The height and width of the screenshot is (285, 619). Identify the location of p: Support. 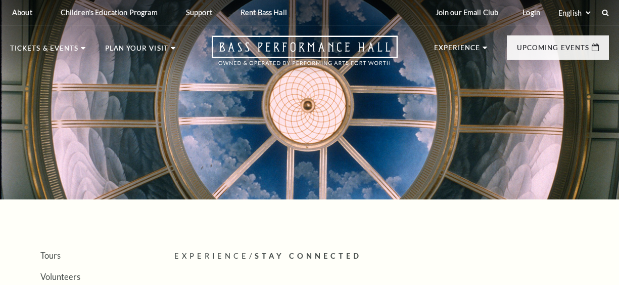
(199, 12).